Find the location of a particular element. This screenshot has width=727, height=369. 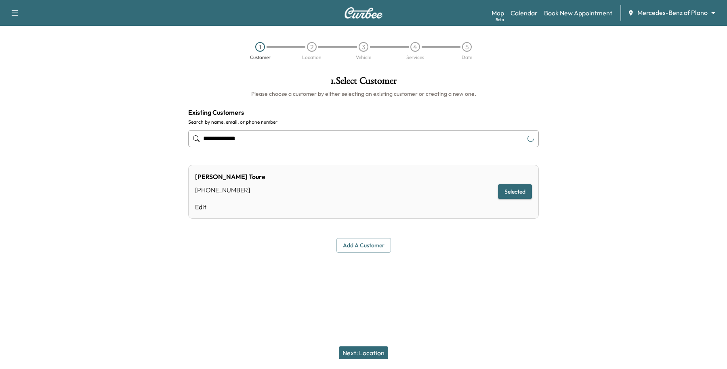

div: 4 is located at coordinates (415, 47).